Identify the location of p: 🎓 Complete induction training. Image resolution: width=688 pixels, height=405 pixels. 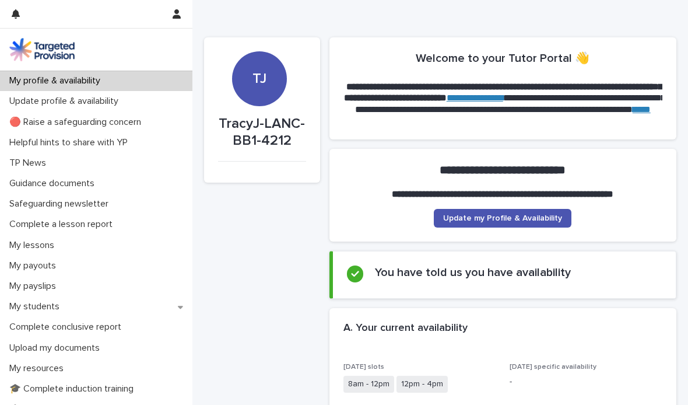
(73, 388).